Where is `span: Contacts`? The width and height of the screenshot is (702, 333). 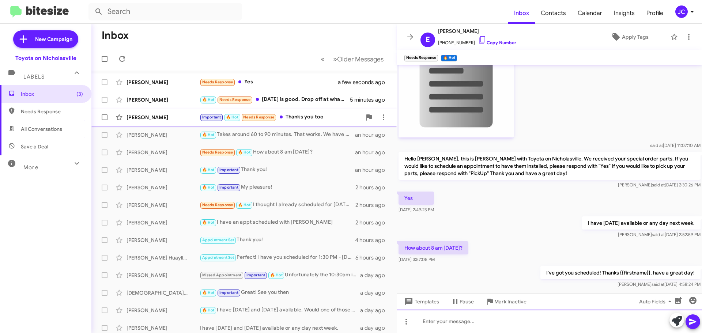 span: Contacts is located at coordinates (553, 13).